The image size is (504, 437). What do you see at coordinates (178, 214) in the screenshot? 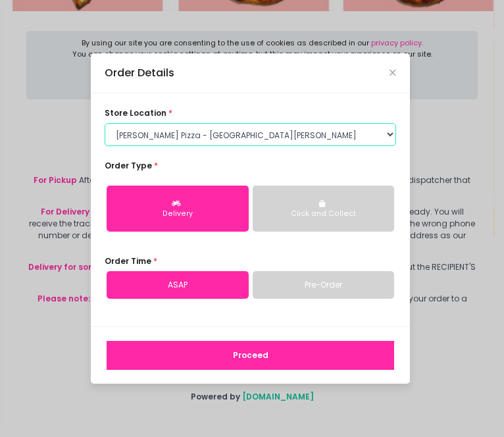
I see `div: Delivery` at bounding box center [178, 214].